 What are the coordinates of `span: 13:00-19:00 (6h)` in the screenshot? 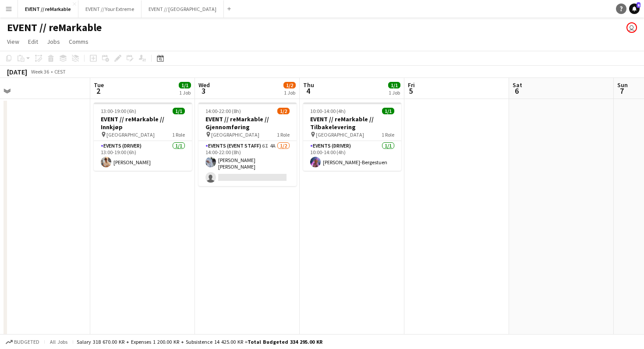 It's located at (118, 111).